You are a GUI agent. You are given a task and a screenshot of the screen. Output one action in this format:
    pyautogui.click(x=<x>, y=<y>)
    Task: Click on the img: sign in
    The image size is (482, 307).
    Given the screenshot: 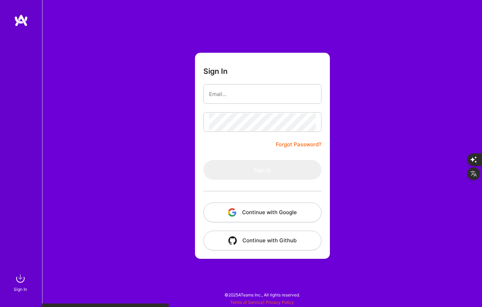 What is the action you would take?
    pyautogui.click(x=20, y=278)
    